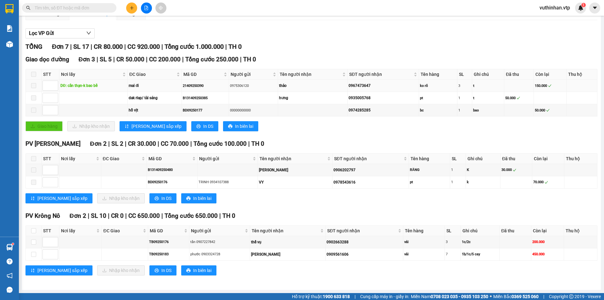  Describe the element at coordinates (169, 254) in the screenshot. I see `div: TB09250183` at that location.